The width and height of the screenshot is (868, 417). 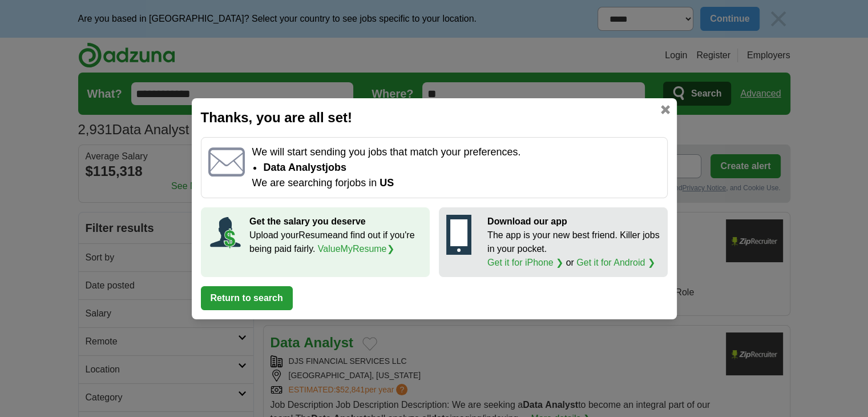 I want to click on p: The app is your new best friend. Killer jobs in your pocket. or, so click(x=573, y=249).